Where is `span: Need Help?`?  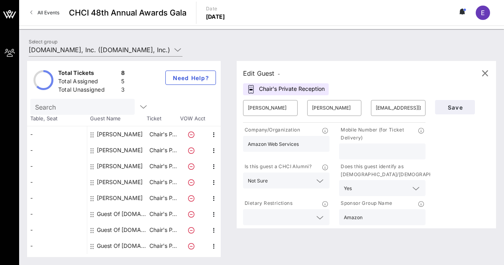 span: Need Help? is located at coordinates (190, 78).